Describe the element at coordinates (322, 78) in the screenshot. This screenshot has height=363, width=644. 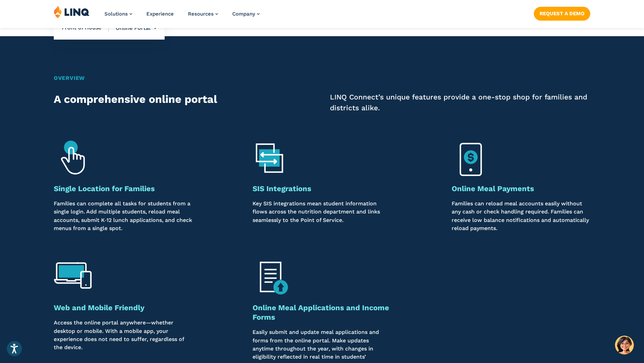
I see `h2: Overview` at that location.